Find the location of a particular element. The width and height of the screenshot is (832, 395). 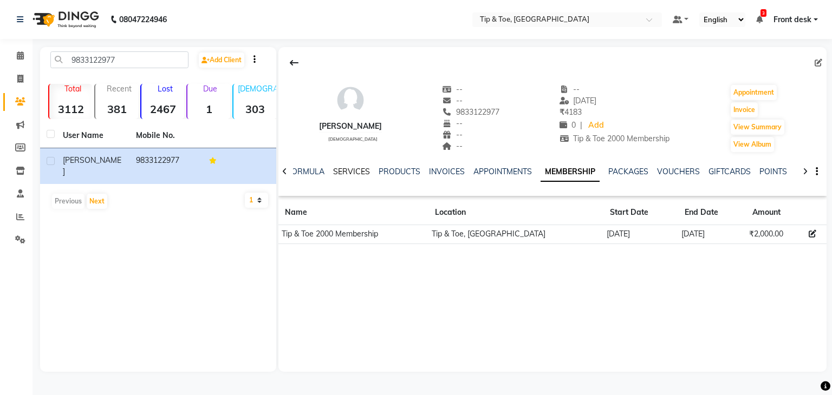

th: Mobile No. is located at coordinates (166, 136).